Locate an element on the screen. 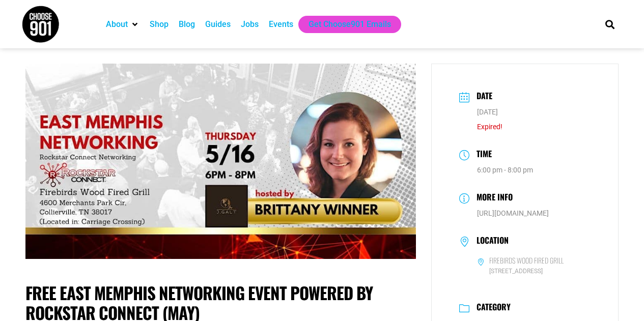  h3: Date is located at coordinates (482, 97).